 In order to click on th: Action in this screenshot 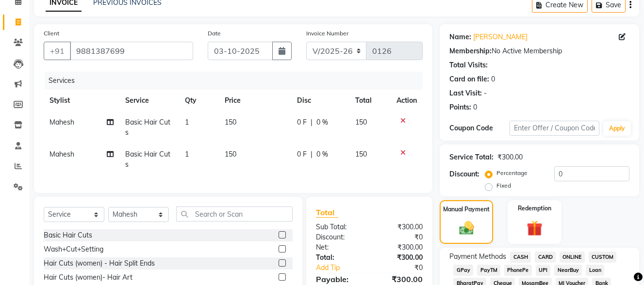, I will do `click(407, 100)`.